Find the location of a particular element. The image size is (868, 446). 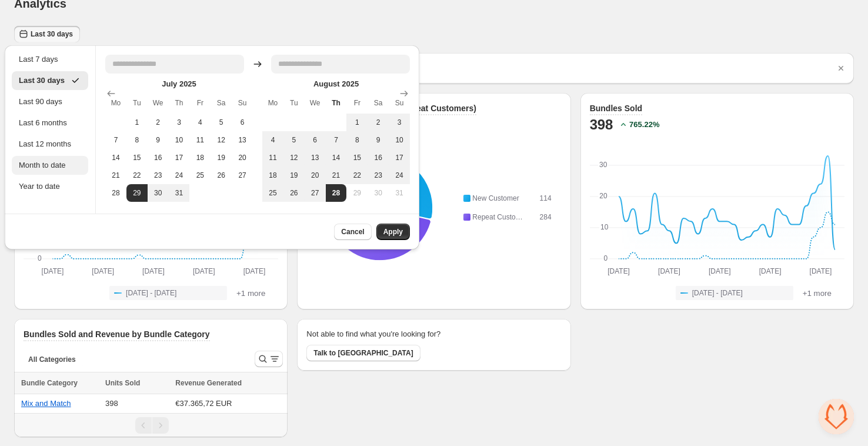

button: Sunday August 18 2025 is located at coordinates (273, 175).